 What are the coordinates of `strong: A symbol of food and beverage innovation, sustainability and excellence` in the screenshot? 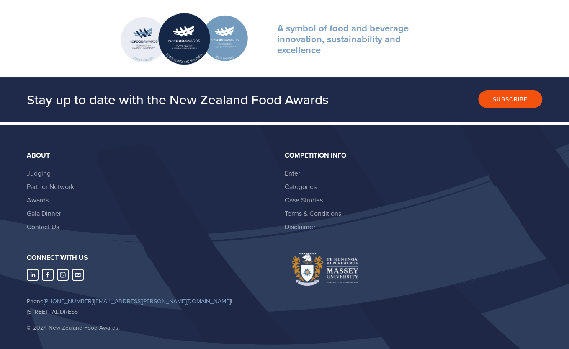 It's located at (344, 39).